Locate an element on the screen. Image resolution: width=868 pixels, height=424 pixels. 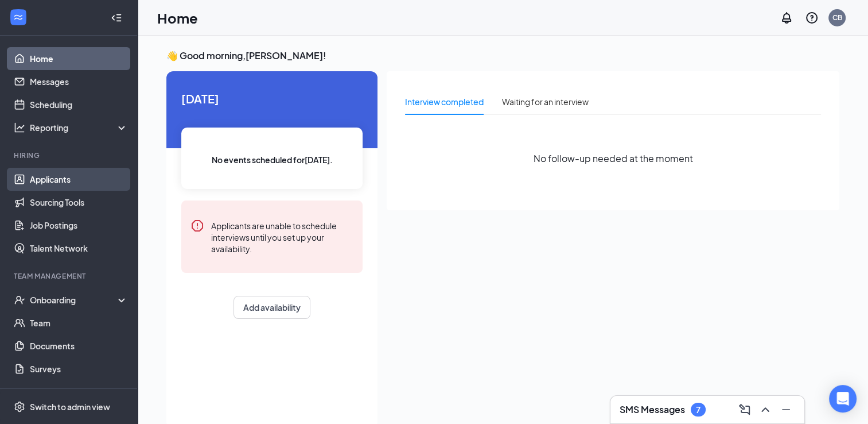
div: CB is located at coordinates (837, 17).